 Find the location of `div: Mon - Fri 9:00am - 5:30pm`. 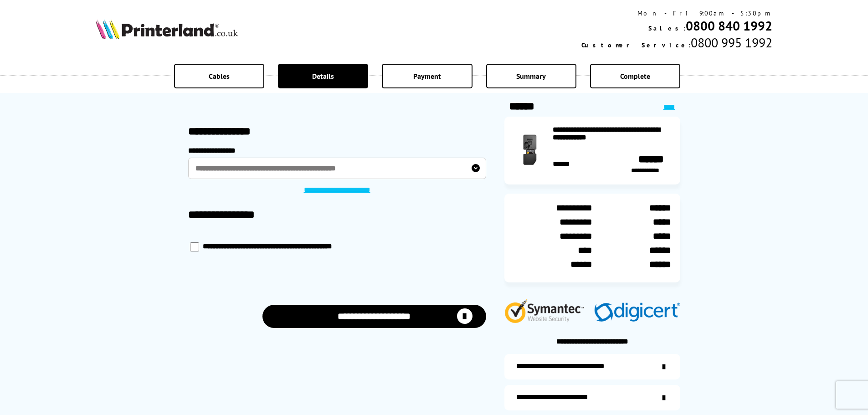

div: Mon - Fri 9:00am - 5:30pm is located at coordinates (676, 13).